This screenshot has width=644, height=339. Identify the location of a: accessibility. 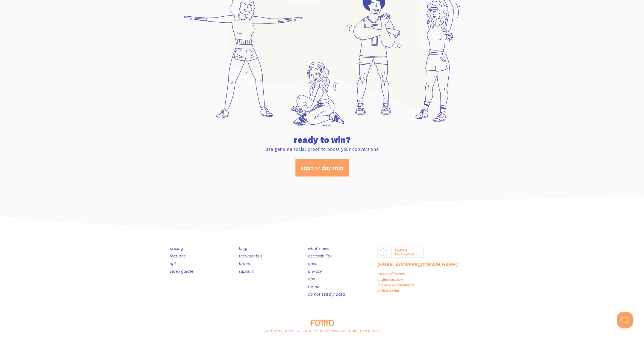
(320, 255).